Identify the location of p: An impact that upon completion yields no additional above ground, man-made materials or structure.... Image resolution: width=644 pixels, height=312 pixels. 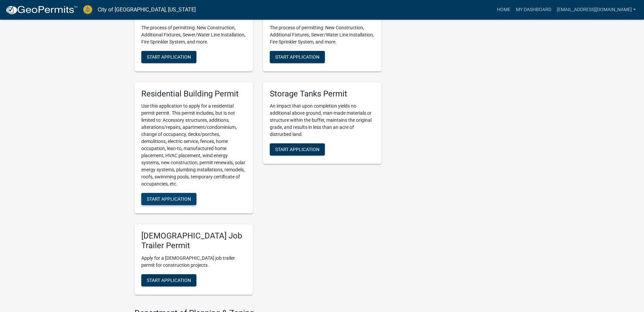
(322, 120).